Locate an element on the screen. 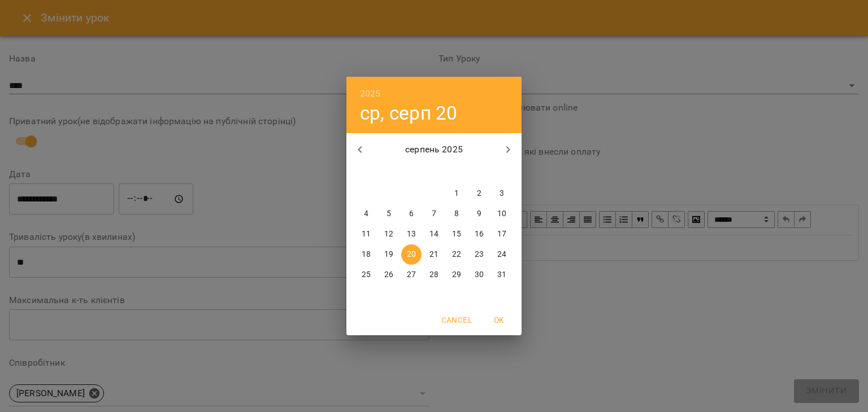 The width and height of the screenshot is (868, 412). p: 26 is located at coordinates (389, 275).